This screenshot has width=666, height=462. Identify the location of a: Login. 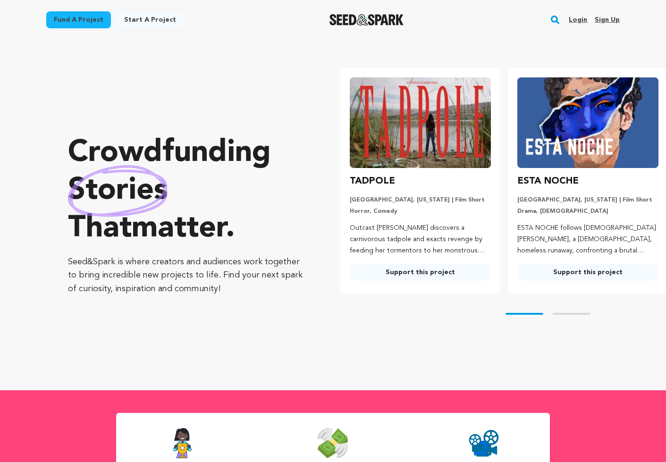
(578, 20).